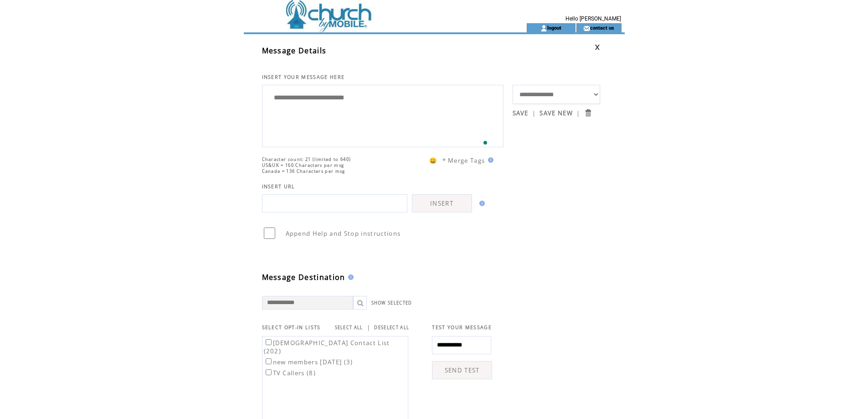 This screenshot has height=419, width=868. I want to click on a: SELECT ALL, so click(349, 328).